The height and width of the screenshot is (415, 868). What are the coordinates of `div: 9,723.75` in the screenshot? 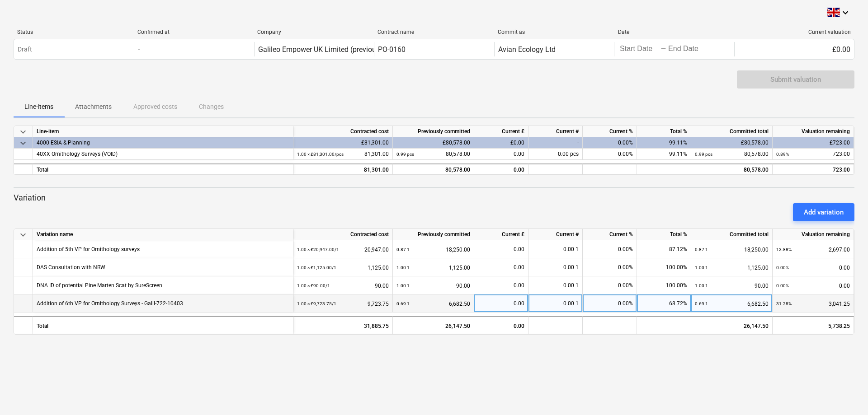 It's located at (343, 304).